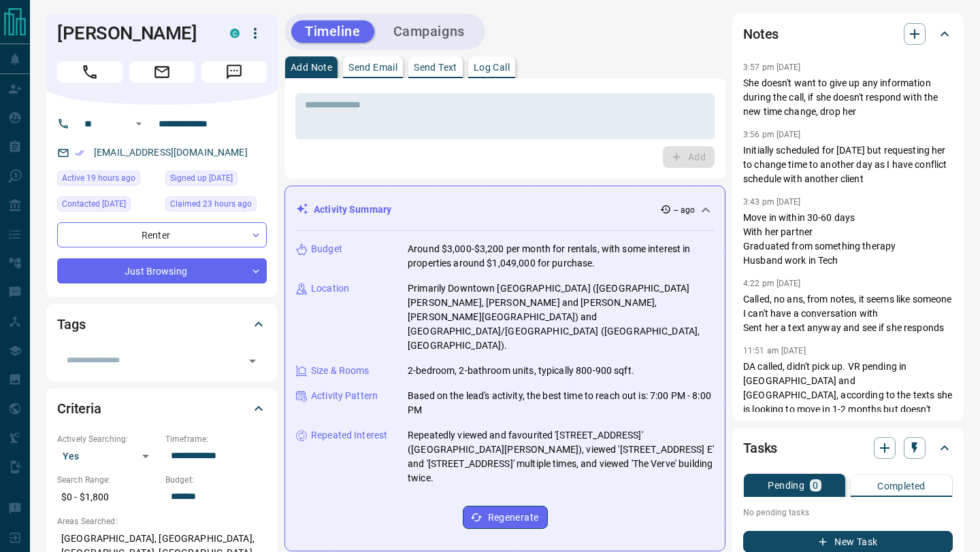  What do you see at coordinates (211, 204) in the screenshot?
I see `span: Claimed 23 hours ago` at bounding box center [211, 204].